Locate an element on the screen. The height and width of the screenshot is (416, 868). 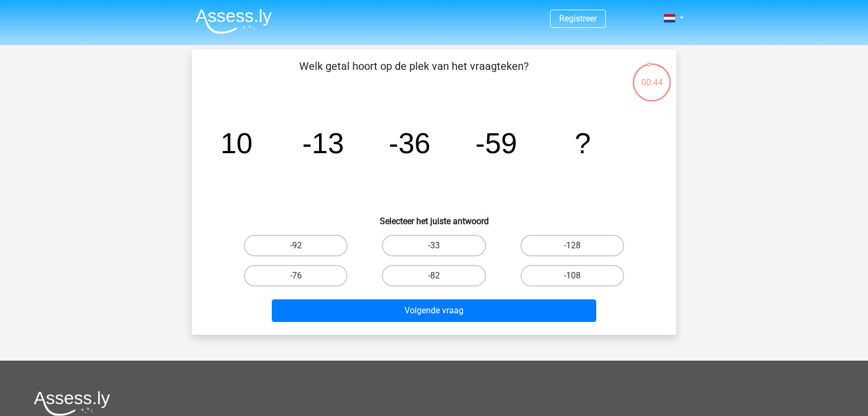
p: Welk getal hoort op de plek van het vraagteken? is located at coordinates (414, 74).